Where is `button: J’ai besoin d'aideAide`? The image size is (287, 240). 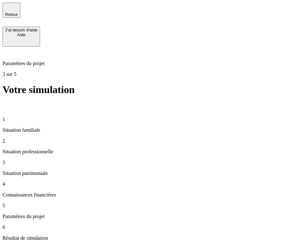
button: J’ai besoin d'aideAide is located at coordinates (21, 37).